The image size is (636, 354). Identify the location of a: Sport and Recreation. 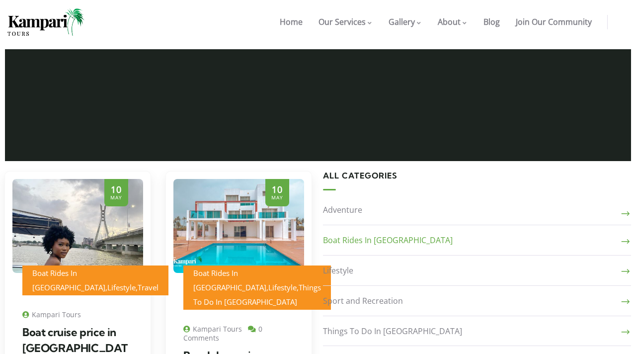
(477, 301).